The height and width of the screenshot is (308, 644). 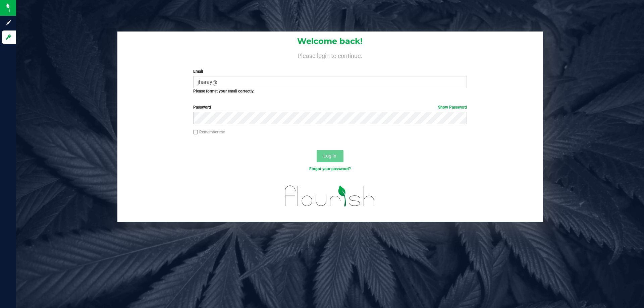 What do you see at coordinates (209, 132) in the screenshot?
I see `label: Remember me` at bounding box center [209, 132].